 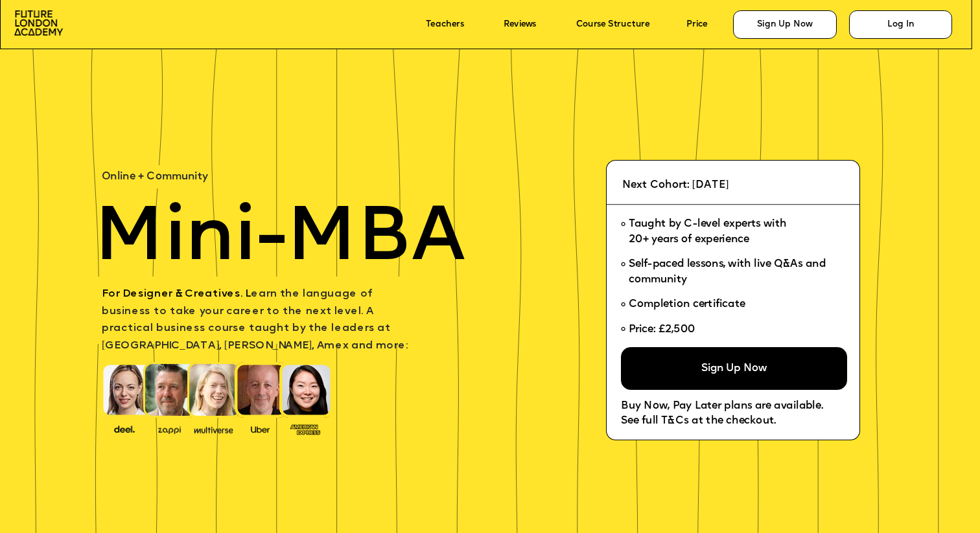 I want to click on a: Price, so click(x=697, y=25).